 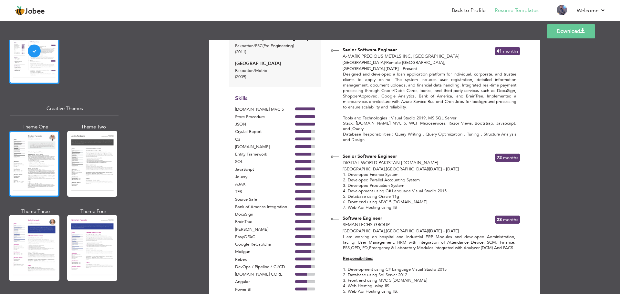 I want to click on span: (2009), so click(x=241, y=77).